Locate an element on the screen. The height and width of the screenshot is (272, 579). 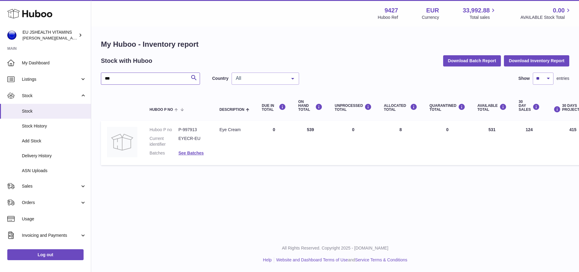
span: My Dashboard is located at coordinates (54, 63).